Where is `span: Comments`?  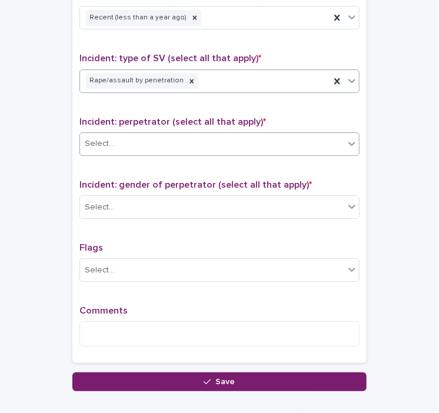 span: Comments is located at coordinates (103, 310).